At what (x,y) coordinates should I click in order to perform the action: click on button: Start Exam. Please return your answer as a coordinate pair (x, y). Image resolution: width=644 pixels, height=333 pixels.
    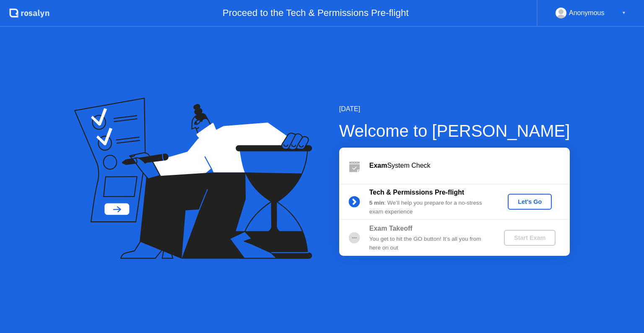
    Looking at the image, I should click on (530, 237).